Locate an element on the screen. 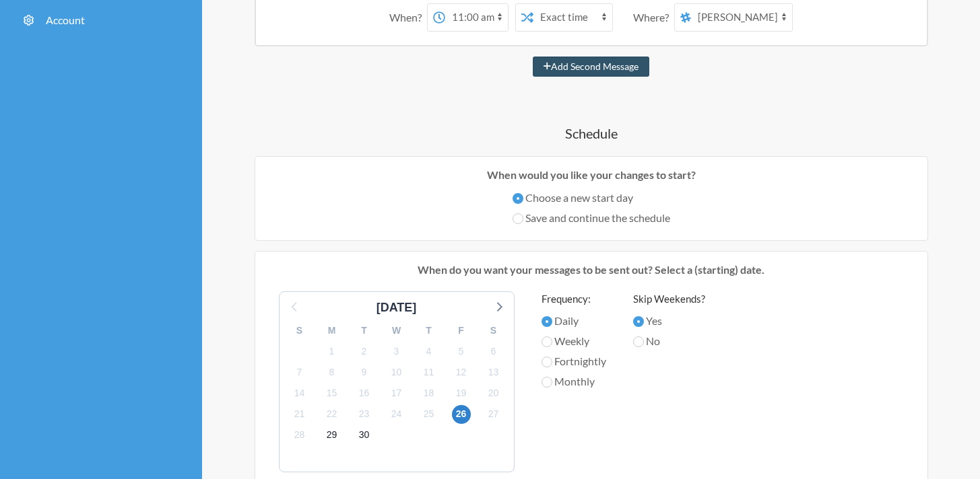 This screenshot has width=980, height=479. label: Monthly is located at coordinates (574, 381).